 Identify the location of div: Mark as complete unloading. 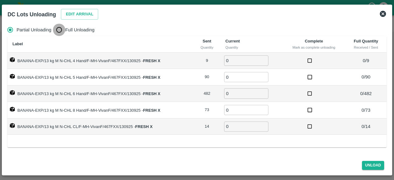
(313, 47).